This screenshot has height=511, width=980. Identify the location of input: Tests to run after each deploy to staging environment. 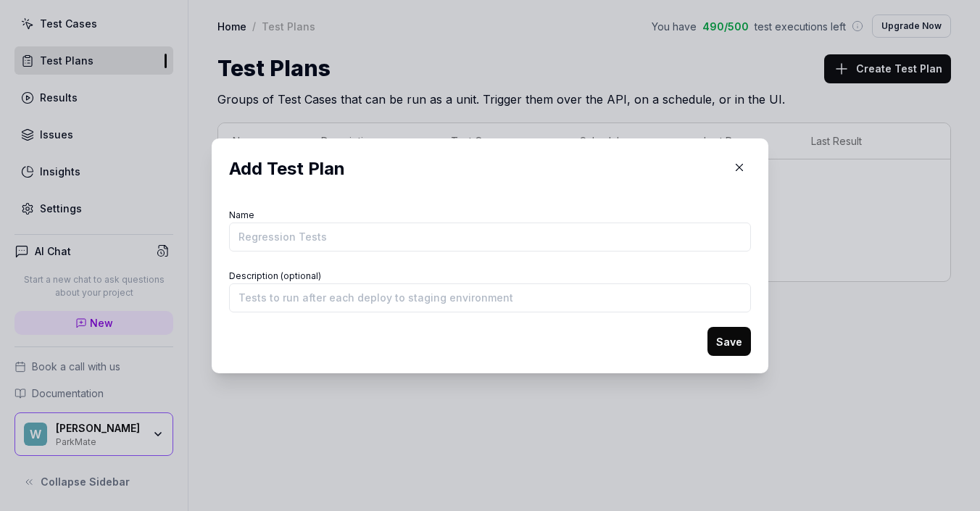
(490, 298).